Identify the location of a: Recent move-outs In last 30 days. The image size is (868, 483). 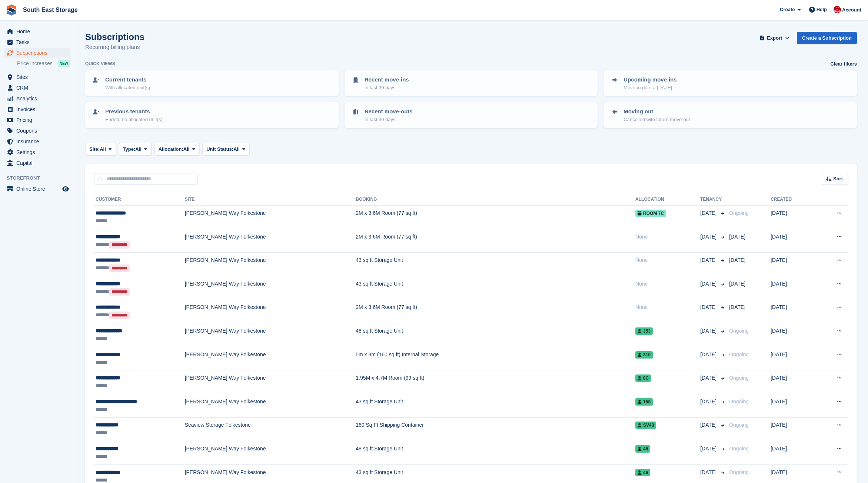
(472, 115).